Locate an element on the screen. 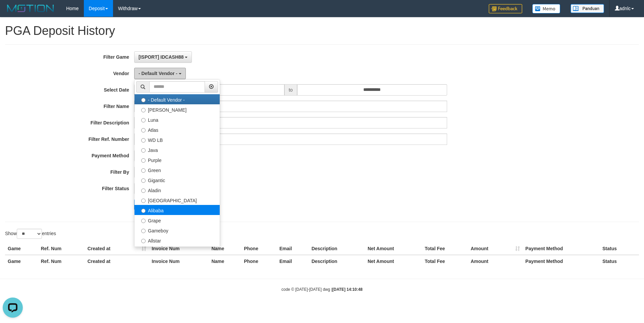 This screenshot has height=323, width=644. label: WD LB is located at coordinates (177, 140).